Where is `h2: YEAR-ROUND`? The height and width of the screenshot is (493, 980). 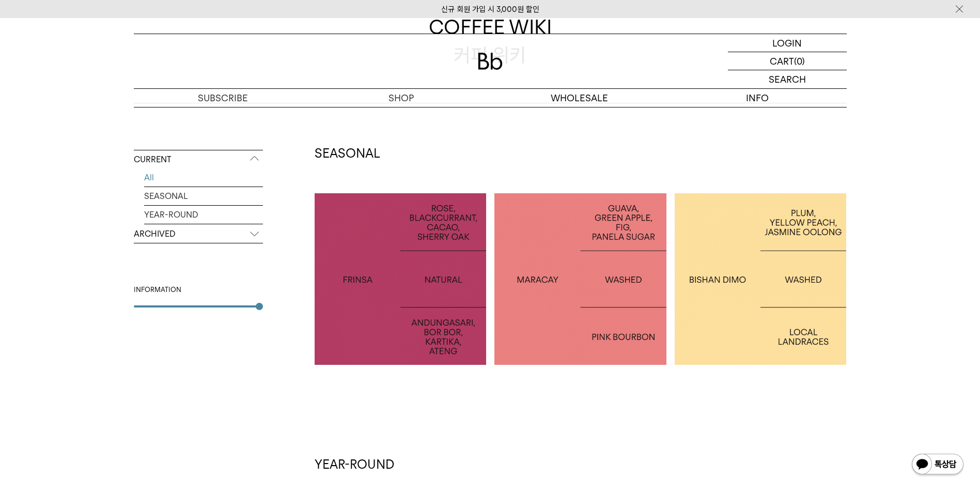
h2: YEAR-ROUND is located at coordinates (581, 464).